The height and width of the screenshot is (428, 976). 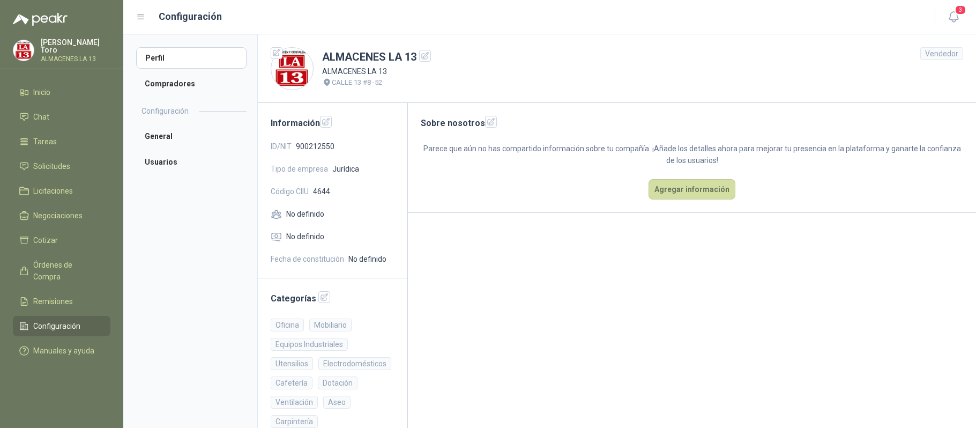 What do you see at coordinates (281, 146) in the screenshot?
I see `span: ID/NIT` at bounding box center [281, 146].